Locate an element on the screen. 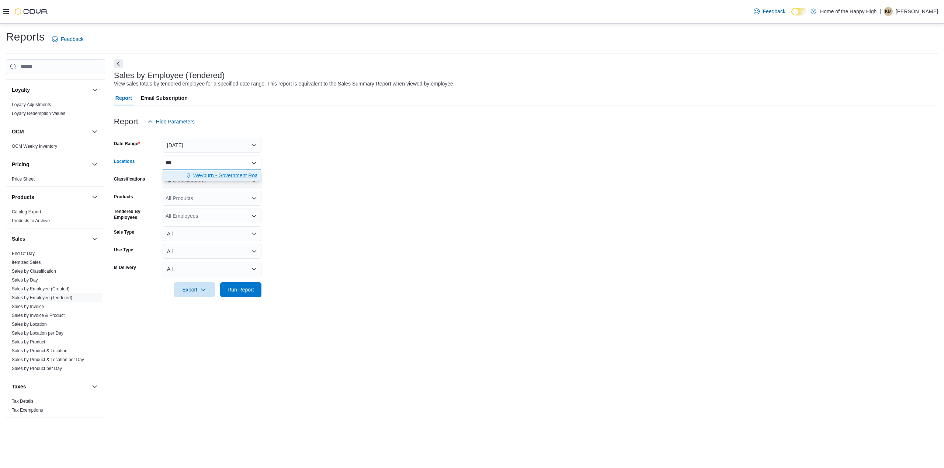 The image size is (944, 468). h3: OCM is located at coordinates (18, 132).